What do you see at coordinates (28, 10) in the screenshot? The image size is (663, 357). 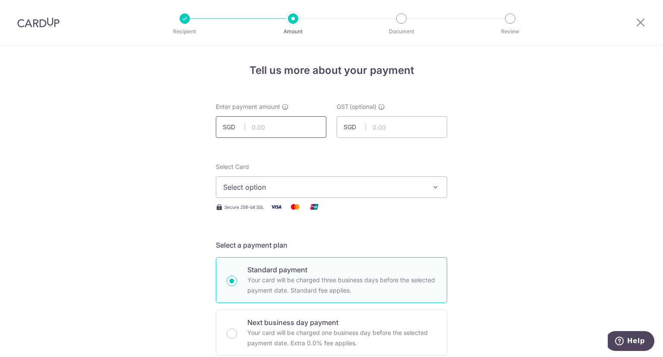 I see `span: Help` at bounding box center [28, 10].